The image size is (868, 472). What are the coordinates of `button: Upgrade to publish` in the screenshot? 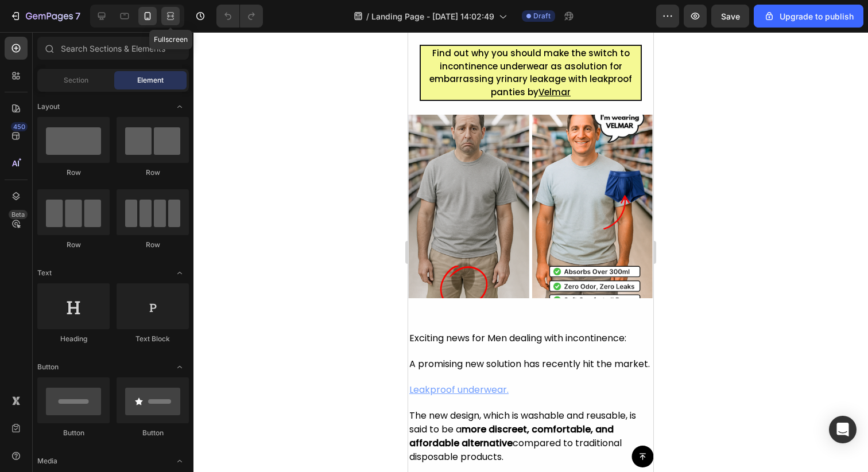 It's located at (808, 16).